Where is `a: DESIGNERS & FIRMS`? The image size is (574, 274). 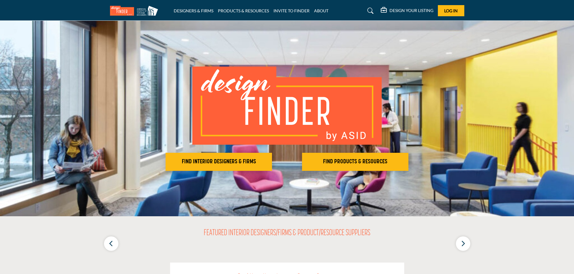 a: DESIGNERS & FIRMS is located at coordinates (193, 11).